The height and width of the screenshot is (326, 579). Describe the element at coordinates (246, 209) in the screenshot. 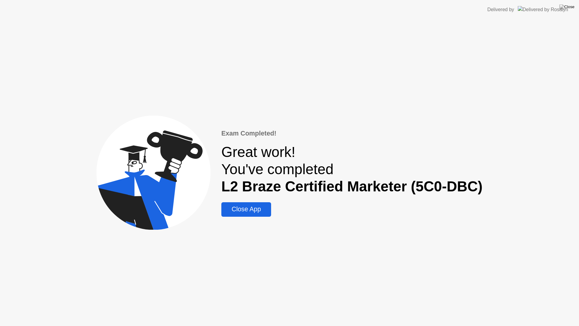

I see `button: Close App` at that location.